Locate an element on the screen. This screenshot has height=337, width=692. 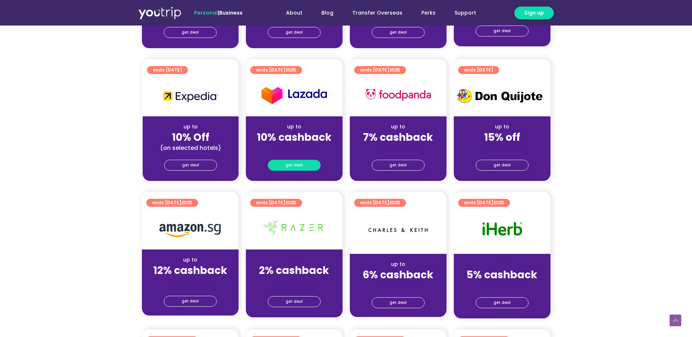
strong: 10% cashback is located at coordinates (294, 137).